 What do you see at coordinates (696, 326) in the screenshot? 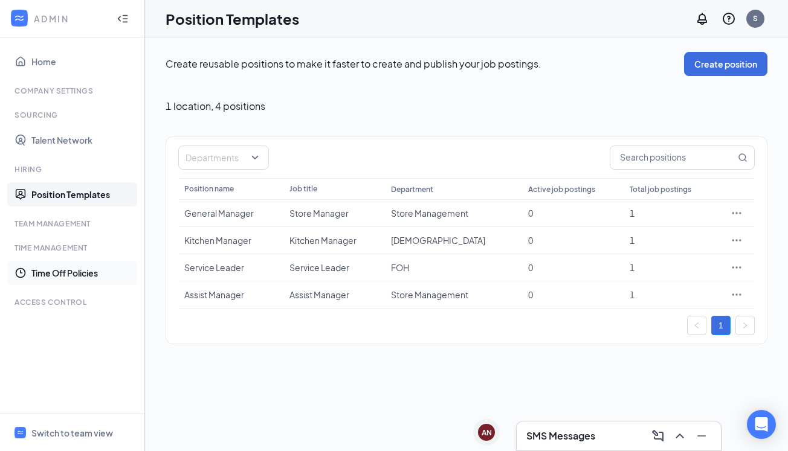
I see `button: left` at bounding box center [696, 326].